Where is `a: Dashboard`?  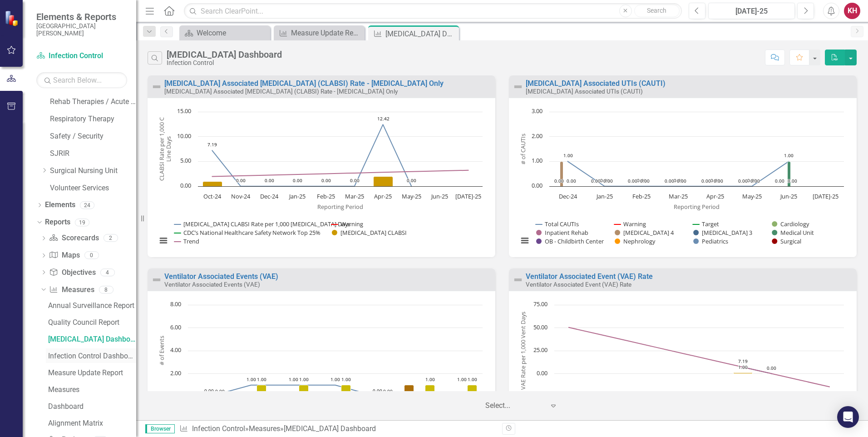 a: Dashboard is located at coordinates (91, 406).